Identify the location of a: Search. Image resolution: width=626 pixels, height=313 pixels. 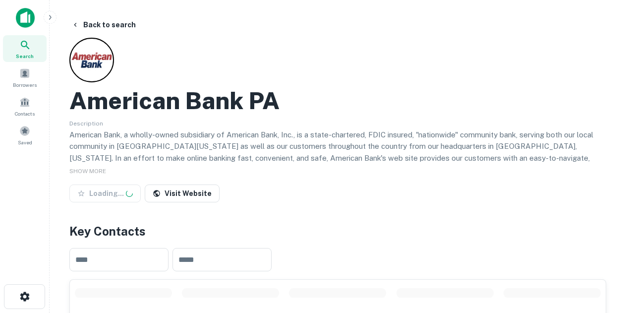
(25, 49).